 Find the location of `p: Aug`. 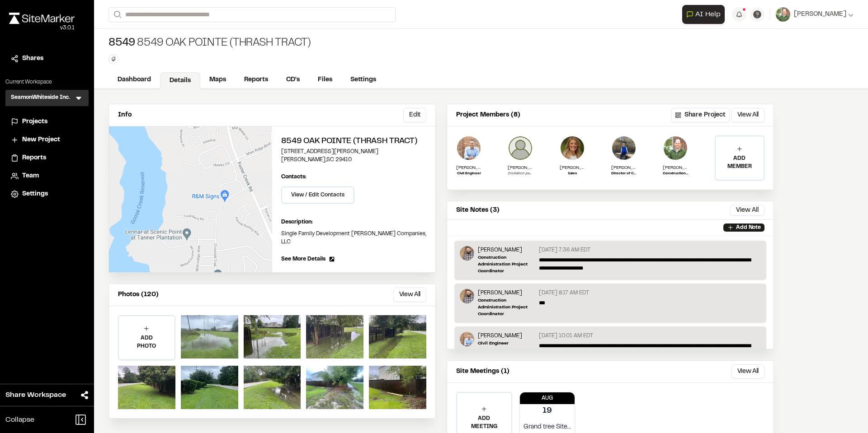

p: Aug is located at coordinates (548, 398).